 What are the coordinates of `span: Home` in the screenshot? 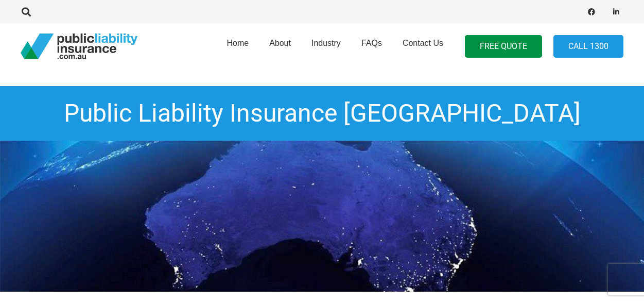 It's located at (237, 43).